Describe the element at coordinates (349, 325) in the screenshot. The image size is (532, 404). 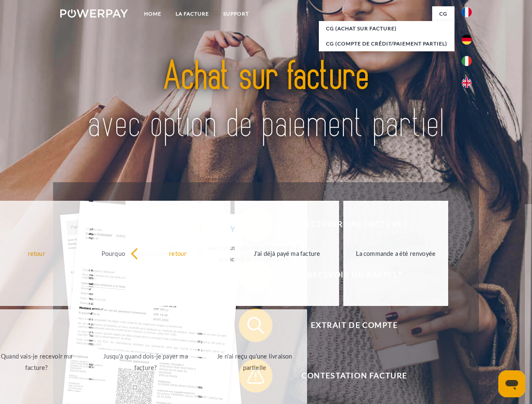
I see `a: Extrait de compte` at that location.